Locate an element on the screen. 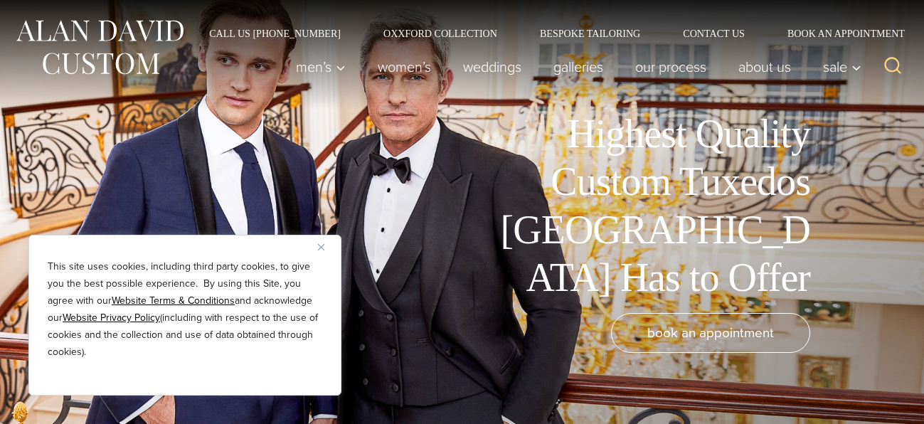 Image resolution: width=924 pixels, height=424 pixels. a: Women’s is located at coordinates (405, 67).